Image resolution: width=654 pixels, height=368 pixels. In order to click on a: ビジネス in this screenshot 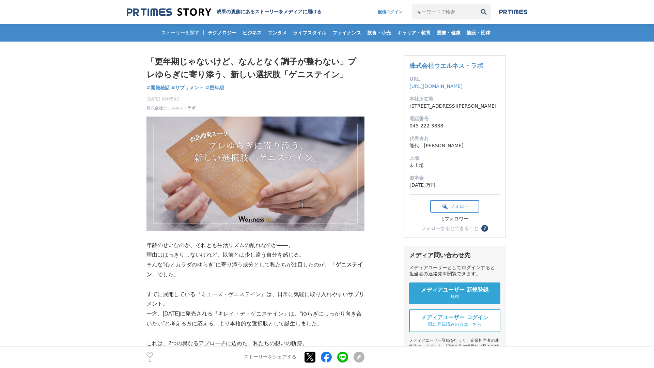, I will do `click(252, 33)`.